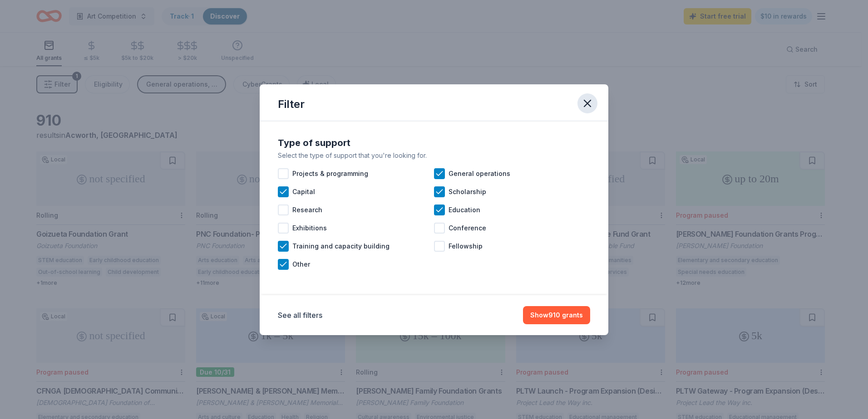  Describe the element at coordinates (330, 174) in the screenshot. I see `span: Projects & programming` at that location.